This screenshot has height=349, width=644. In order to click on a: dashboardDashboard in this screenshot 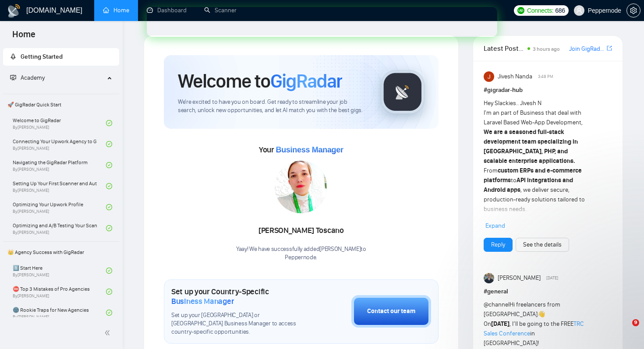, I will do `click(166, 10)`.